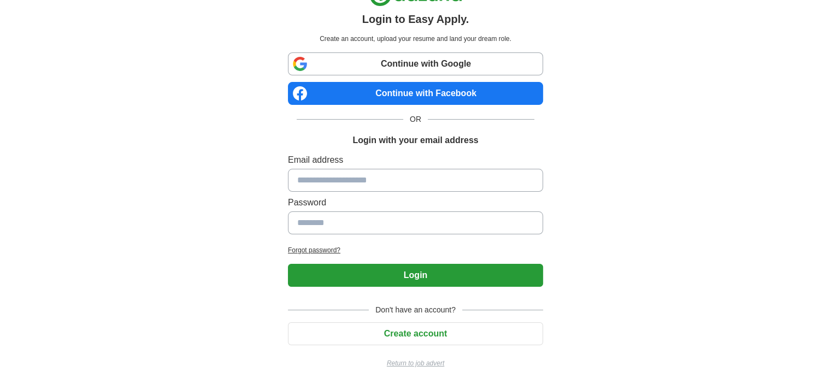 This screenshot has height=384, width=831. What do you see at coordinates (415, 334) in the screenshot?
I see `button: Create account` at bounding box center [415, 334].